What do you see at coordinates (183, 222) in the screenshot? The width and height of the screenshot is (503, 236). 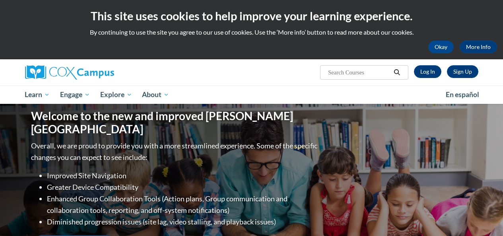 I see `li: Diminished progression issues (site lag, video stalling, and playback issues)` at bounding box center [183, 222].